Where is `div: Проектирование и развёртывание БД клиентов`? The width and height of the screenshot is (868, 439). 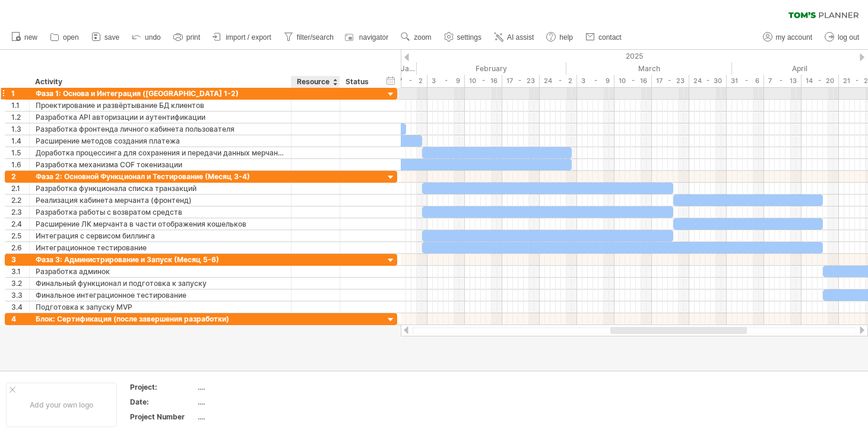
div: Проектирование и развёртывание БД клиентов is located at coordinates (160, 105).